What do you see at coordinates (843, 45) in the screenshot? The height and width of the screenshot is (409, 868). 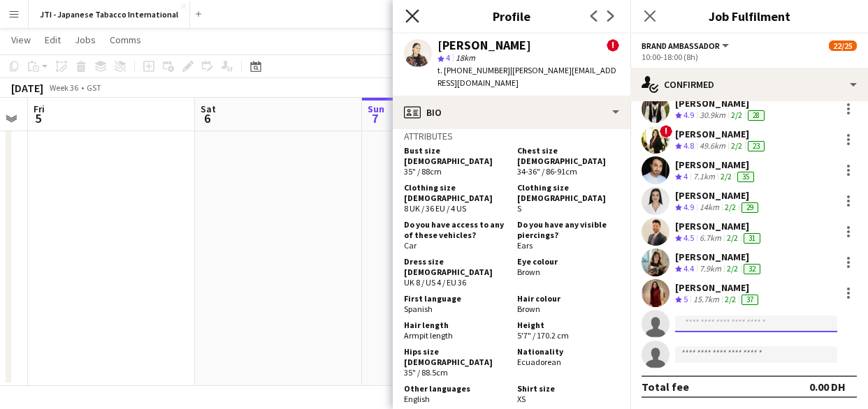 I see `span: 22/25` at bounding box center [843, 45].